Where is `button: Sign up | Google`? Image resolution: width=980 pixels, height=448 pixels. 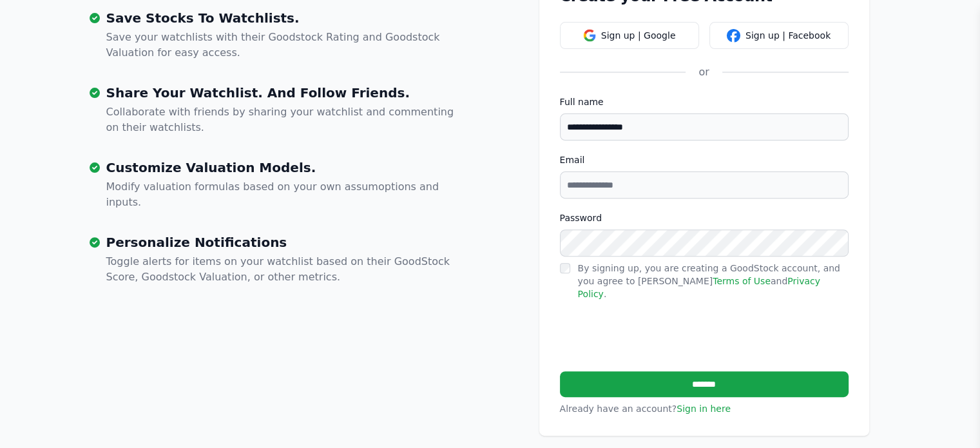 button: Sign up | Google is located at coordinates (630, 35).